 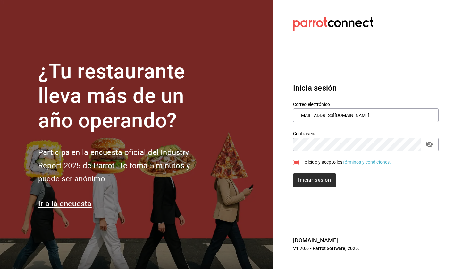 What do you see at coordinates (346, 162) in the screenshot?
I see `div: He leído y acepto los` at bounding box center [346, 162].